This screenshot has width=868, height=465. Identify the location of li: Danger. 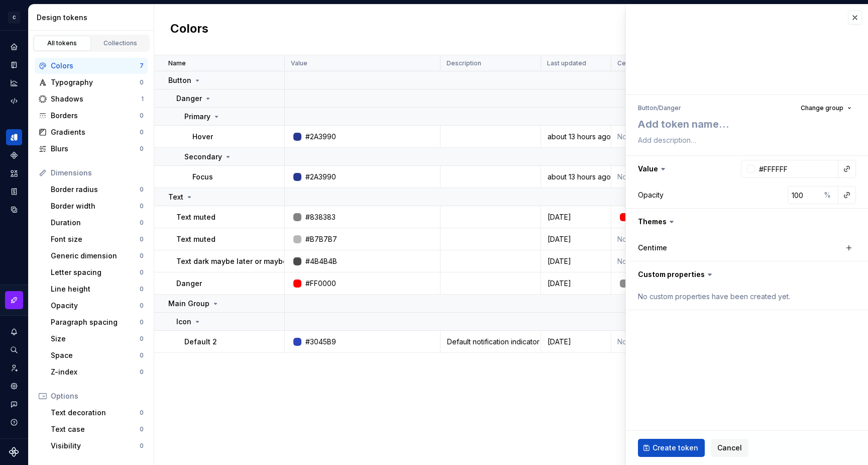
(670, 108).